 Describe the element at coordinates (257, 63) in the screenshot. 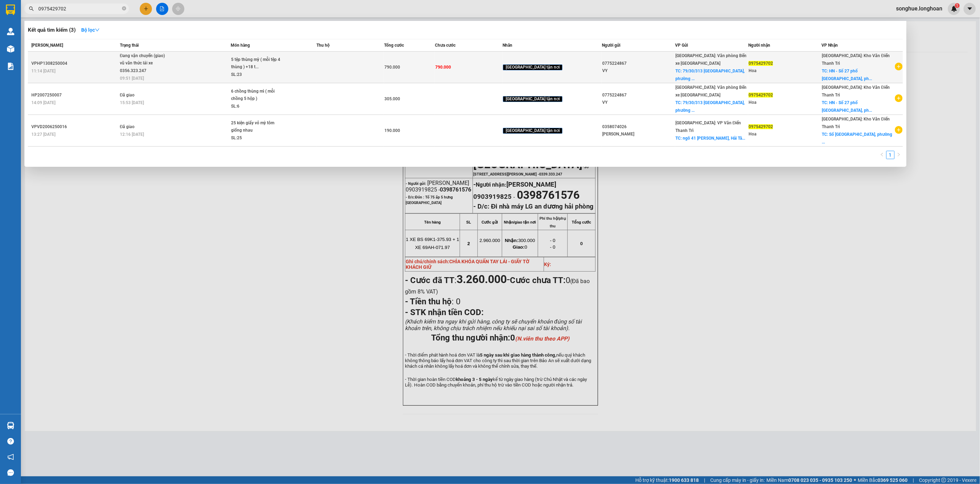

I see `div: 5 tệp thùng mỳ ( mỗi tệp 4 thùng ) +18 t...` at that location.